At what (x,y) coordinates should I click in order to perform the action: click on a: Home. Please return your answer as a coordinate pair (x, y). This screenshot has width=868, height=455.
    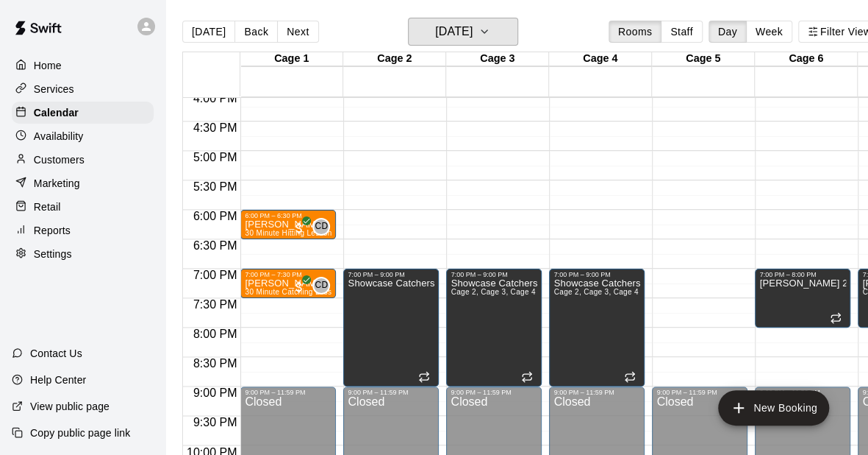
    Looking at the image, I should click on (82, 65).